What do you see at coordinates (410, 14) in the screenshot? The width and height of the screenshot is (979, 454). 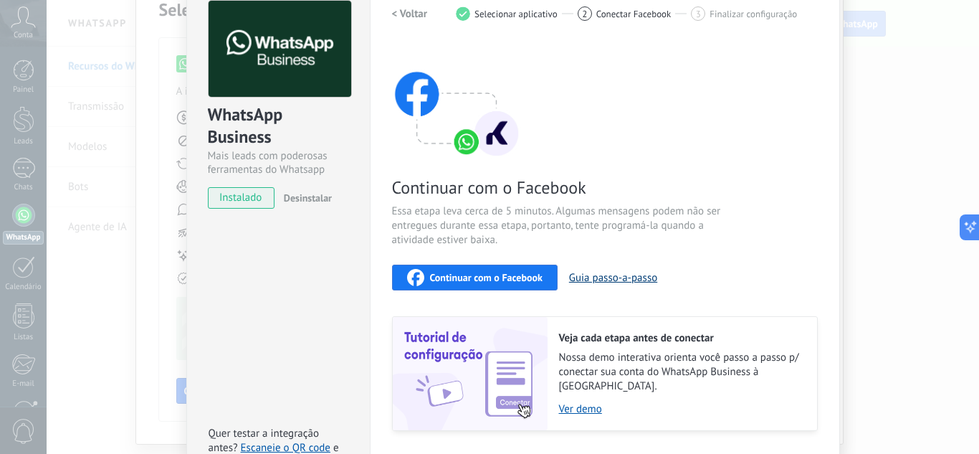 I see `button: < Voltar` at bounding box center [410, 14].